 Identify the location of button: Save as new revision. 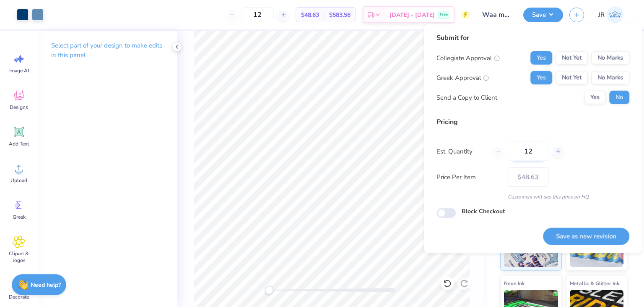
(587, 236).